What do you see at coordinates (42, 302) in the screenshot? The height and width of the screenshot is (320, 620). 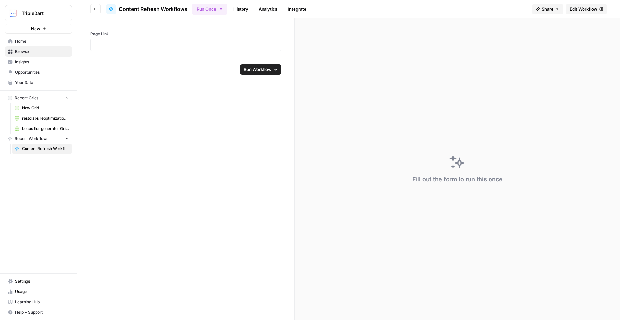 I see `span: Learning Hub` at bounding box center [42, 302].